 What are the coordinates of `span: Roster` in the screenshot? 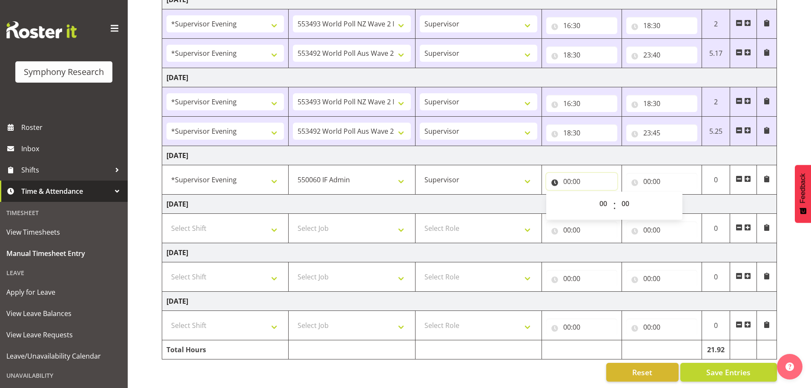 It's located at (72, 127).